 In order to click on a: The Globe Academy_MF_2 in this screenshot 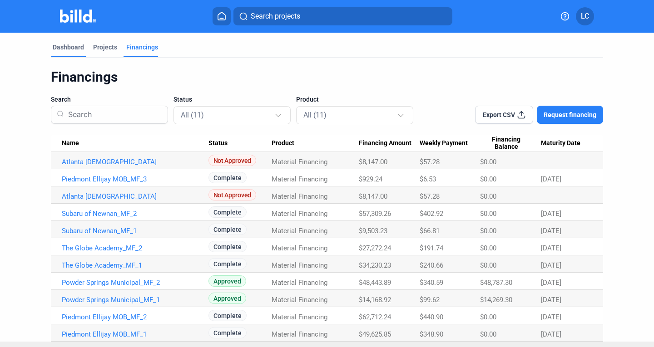, I will do `click(135, 248)`.